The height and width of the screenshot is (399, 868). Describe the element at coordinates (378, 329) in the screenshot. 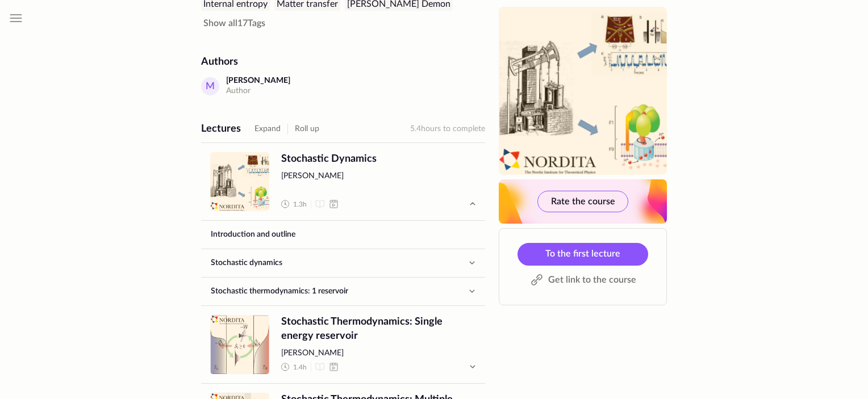

I see `span: Stochastic Thermodynamics: Single energy reservoir` at that location.